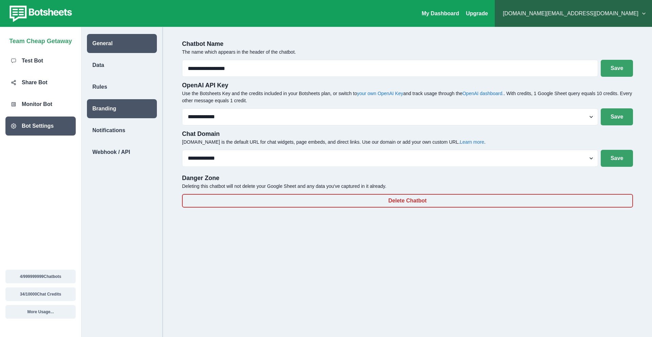  What do you see at coordinates (440, 13) in the screenshot?
I see `a: My Dashboard` at bounding box center [440, 13].